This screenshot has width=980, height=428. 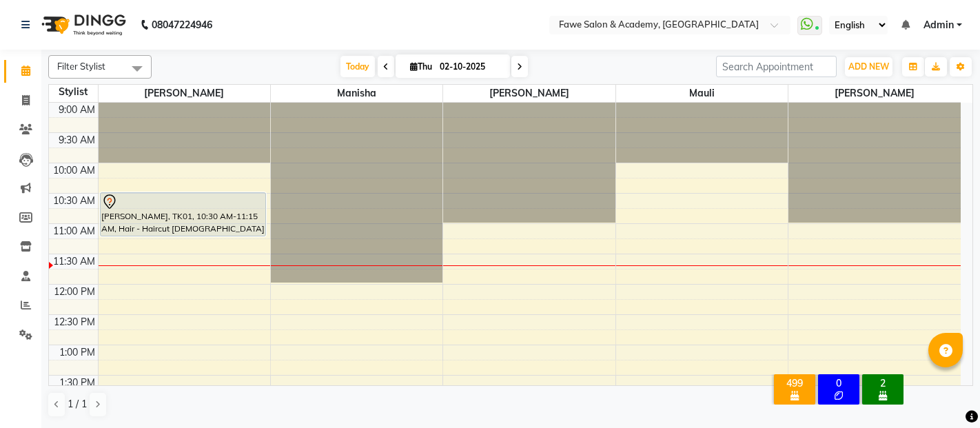 I want to click on span: Admin, so click(x=939, y=25).